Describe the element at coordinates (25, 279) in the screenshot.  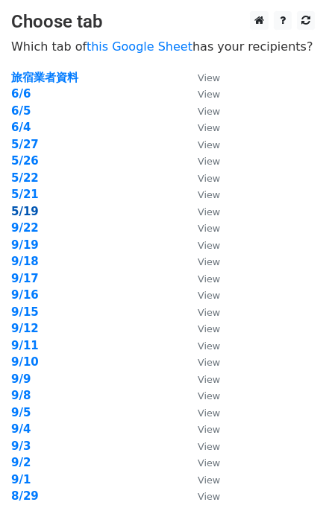
I see `a: 9/17` at that location.